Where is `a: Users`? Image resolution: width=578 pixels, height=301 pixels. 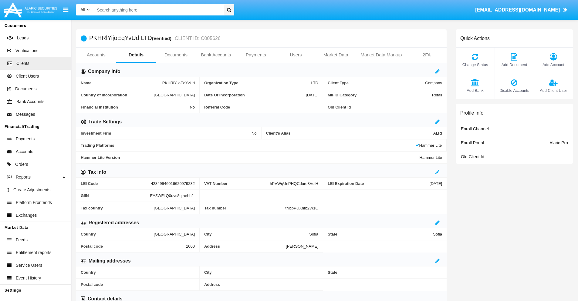 a: Users is located at coordinates (296, 55).